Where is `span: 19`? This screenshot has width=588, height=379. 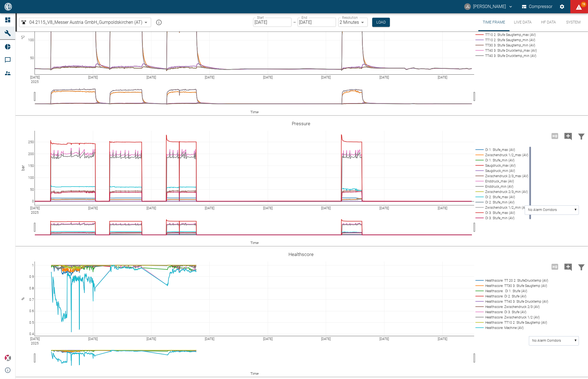
span: 19 is located at coordinates (584, 4).